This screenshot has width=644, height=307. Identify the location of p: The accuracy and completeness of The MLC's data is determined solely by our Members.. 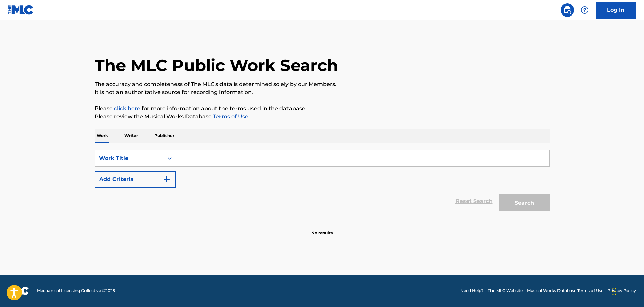
(322, 84).